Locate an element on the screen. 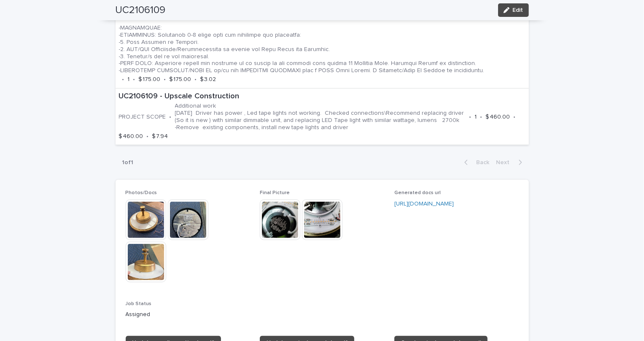  span: Photos/Docs is located at coordinates (141, 193).